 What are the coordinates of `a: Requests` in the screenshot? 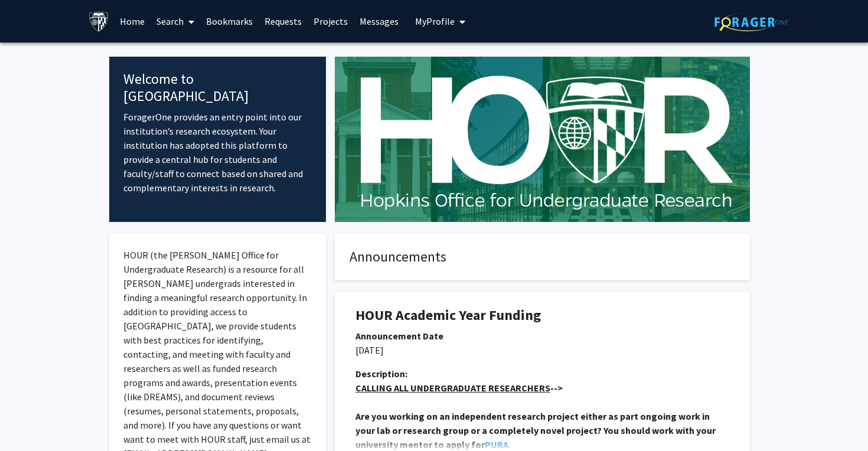 It's located at (283, 21).